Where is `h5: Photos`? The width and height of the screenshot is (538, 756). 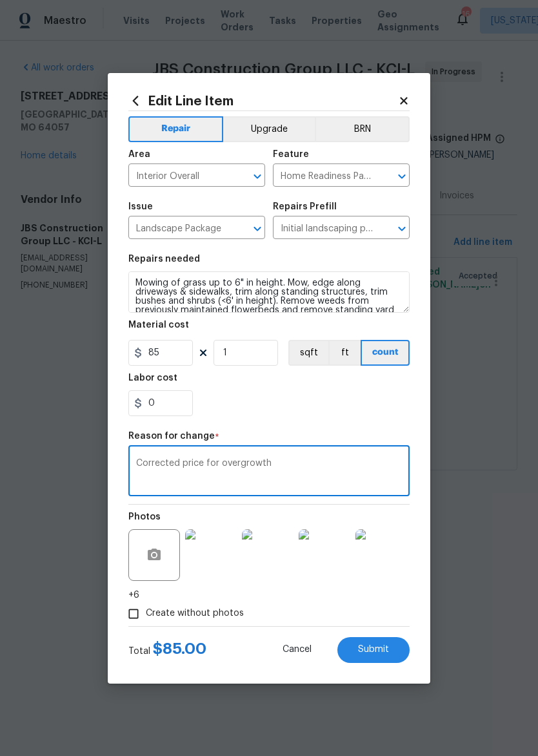 h5: Photos is located at coordinates (145, 517).